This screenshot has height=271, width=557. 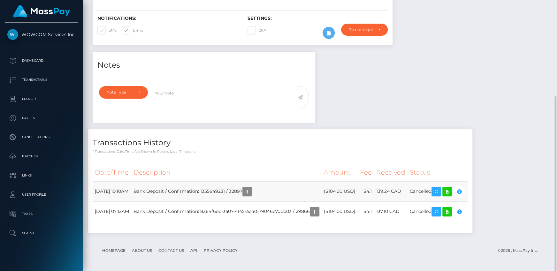 What do you see at coordinates (42, 137) in the screenshot?
I see `p: Cancellations` at bounding box center [42, 137].